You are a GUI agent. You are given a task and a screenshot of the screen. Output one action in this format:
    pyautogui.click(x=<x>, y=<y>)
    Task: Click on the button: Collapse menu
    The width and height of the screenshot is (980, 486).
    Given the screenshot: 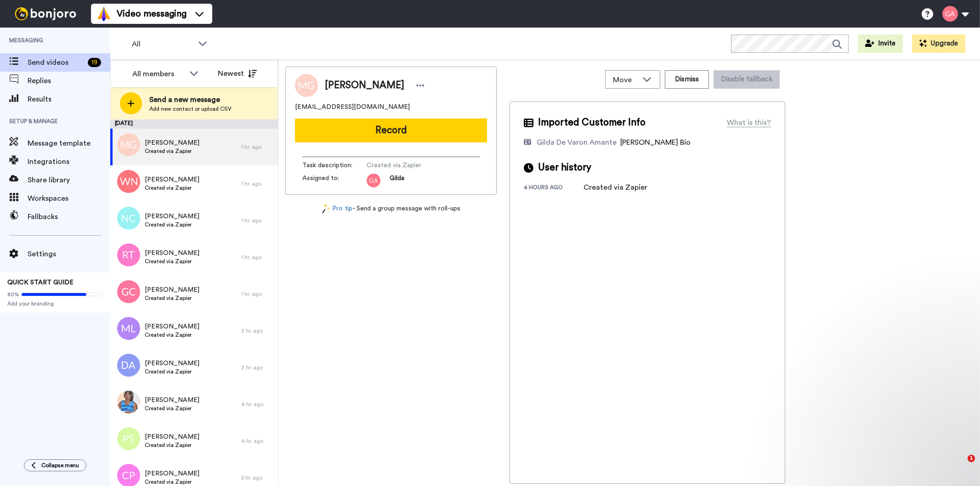 What is the action you would take?
    pyautogui.click(x=55, y=465)
    